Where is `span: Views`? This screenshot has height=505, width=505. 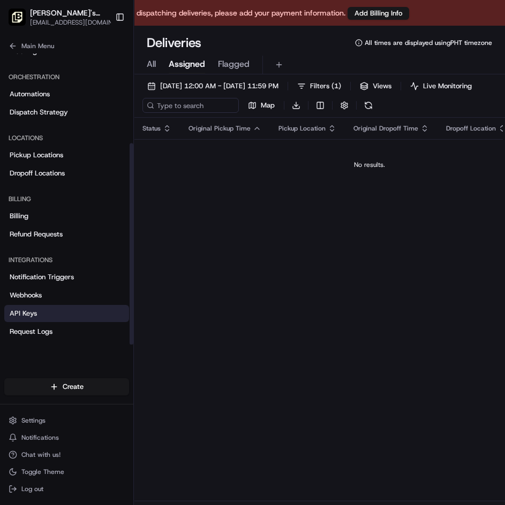 span: Views is located at coordinates (382, 86).